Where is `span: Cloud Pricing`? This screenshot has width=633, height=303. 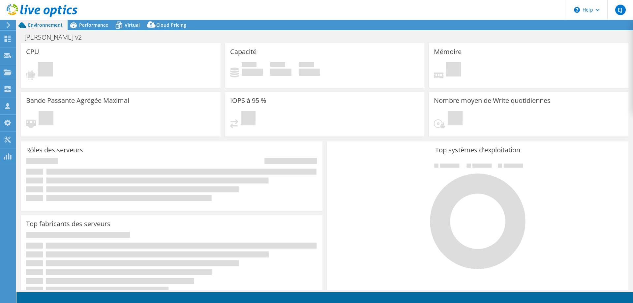
span: Cloud Pricing is located at coordinates (171, 25).